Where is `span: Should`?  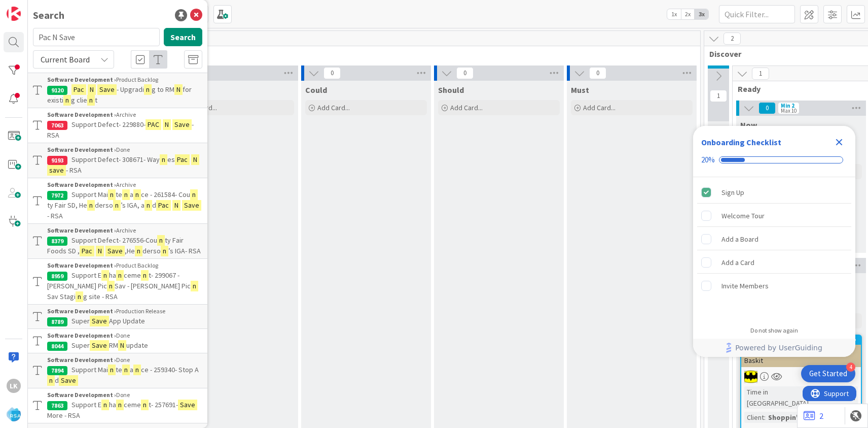
span: Should is located at coordinates (451, 90).